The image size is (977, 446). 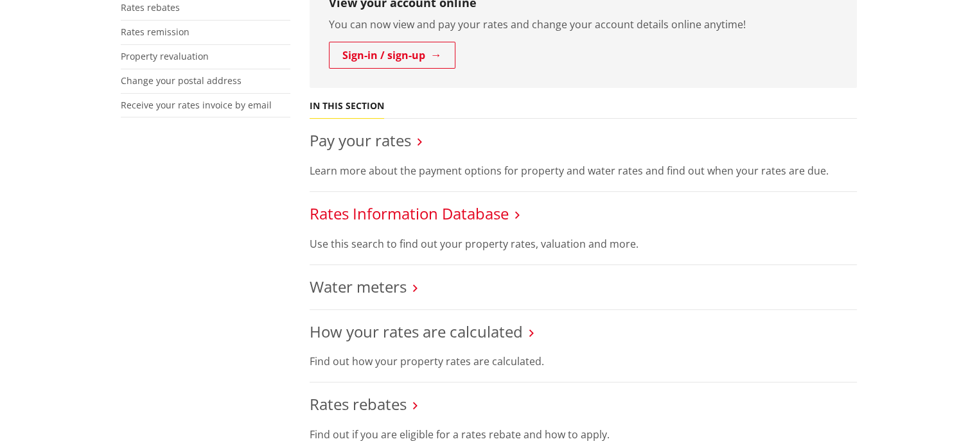 What do you see at coordinates (416, 331) in the screenshot?
I see `a: How your rates are calculated` at bounding box center [416, 331].